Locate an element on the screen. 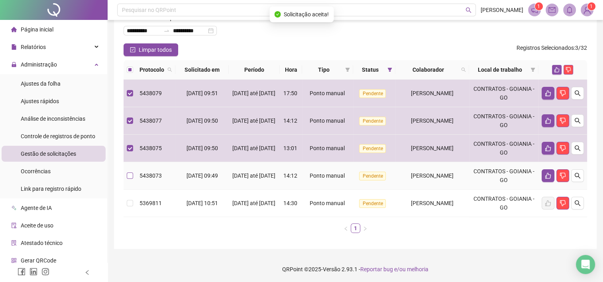 This screenshot has height=282, width=603. span: bell is located at coordinates (570, 10).